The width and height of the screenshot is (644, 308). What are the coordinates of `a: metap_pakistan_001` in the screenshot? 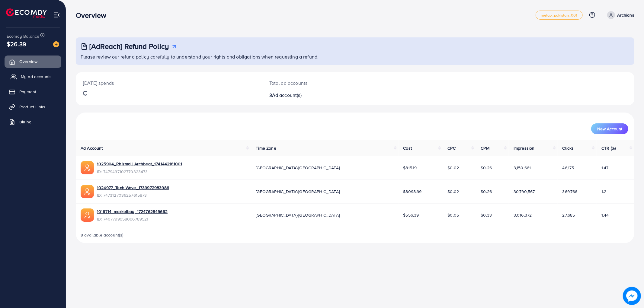 It's located at (559, 15).